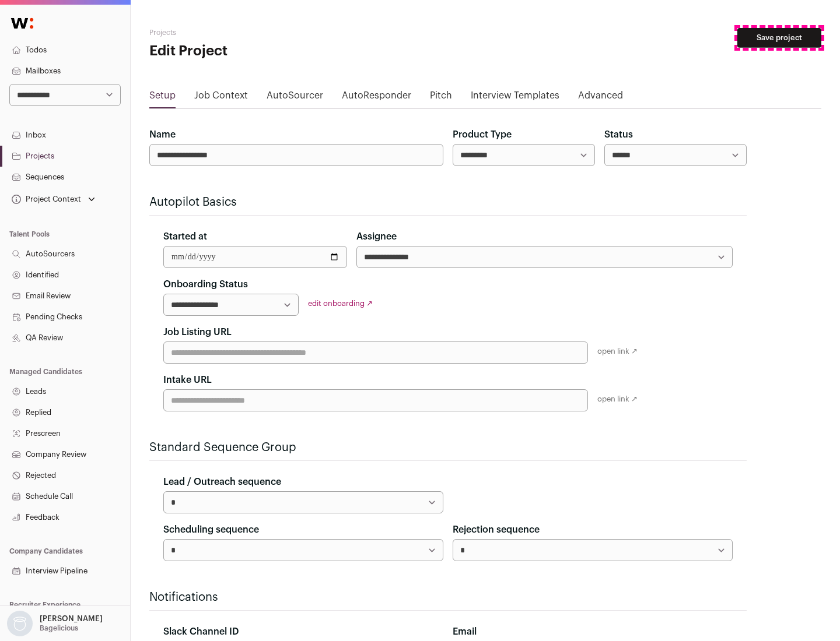 The image size is (840, 641). I want to click on label: Onboarding Status, so click(205, 285).